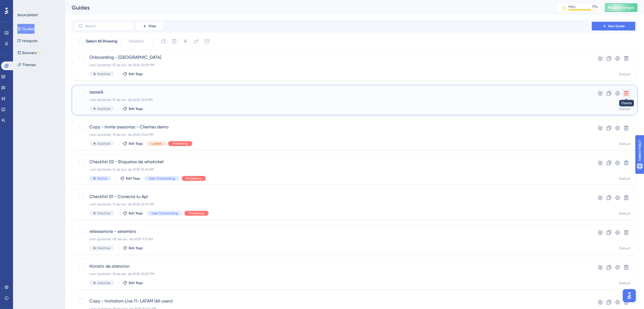 The height and width of the screenshot is (309, 644). What do you see at coordinates (595, 7) in the screenshot?
I see `div: 77 %` at bounding box center [595, 7].